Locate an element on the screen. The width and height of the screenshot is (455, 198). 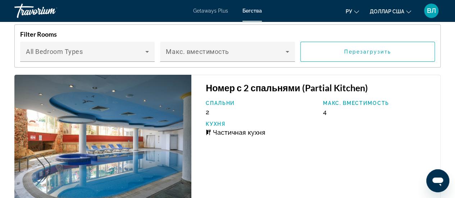
span: 2 is located at coordinates (207, 112).